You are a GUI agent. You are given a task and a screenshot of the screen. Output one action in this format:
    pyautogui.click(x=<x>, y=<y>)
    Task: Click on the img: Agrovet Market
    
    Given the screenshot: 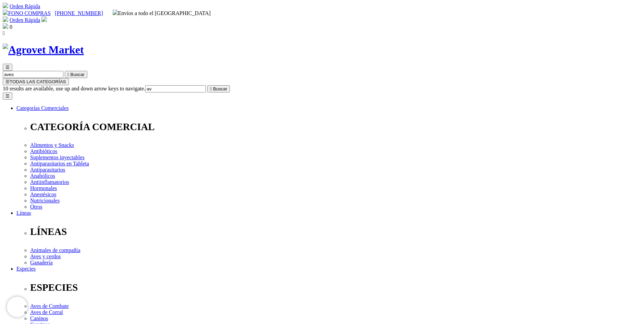 What is the action you would take?
    pyautogui.click(x=43, y=50)
    